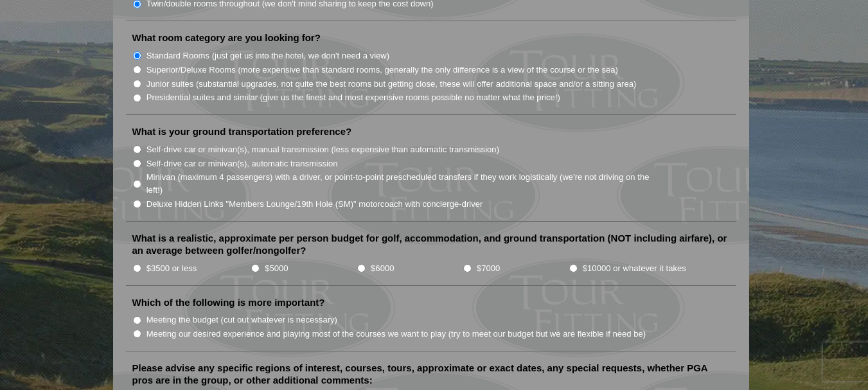 The image size is (868, 390). Describe the element at coordinates (489, 268) in the screenshot. I see `label: $7000` at that location.